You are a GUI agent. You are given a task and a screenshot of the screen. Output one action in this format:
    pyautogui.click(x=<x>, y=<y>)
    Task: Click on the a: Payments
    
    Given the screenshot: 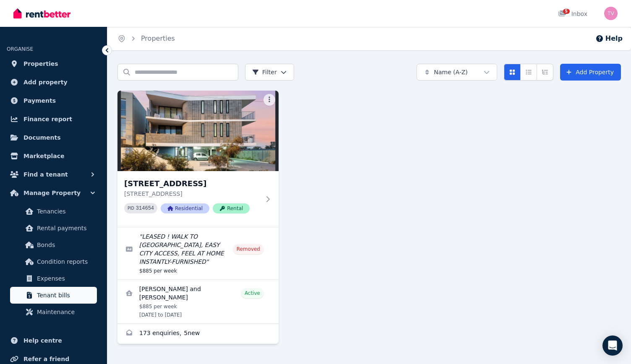 What is the action you would take?
    pyautogui.click(x=53, y=101)
    